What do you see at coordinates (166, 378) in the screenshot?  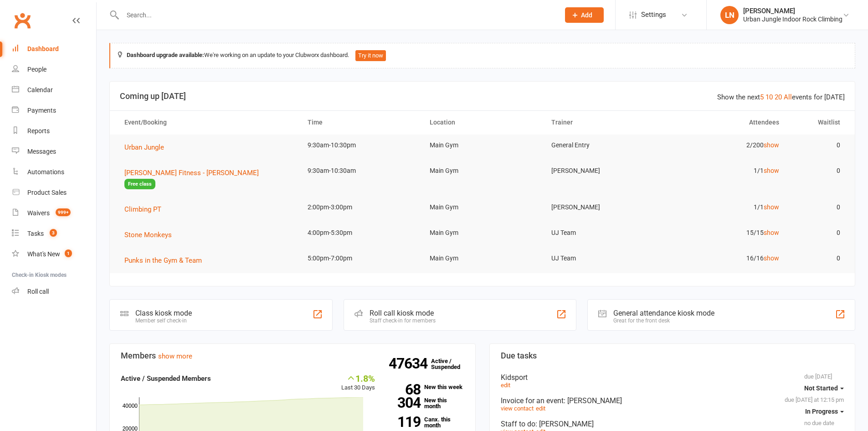 I see `strong: Active / Suspended Members` at bounding box center [166, 378].